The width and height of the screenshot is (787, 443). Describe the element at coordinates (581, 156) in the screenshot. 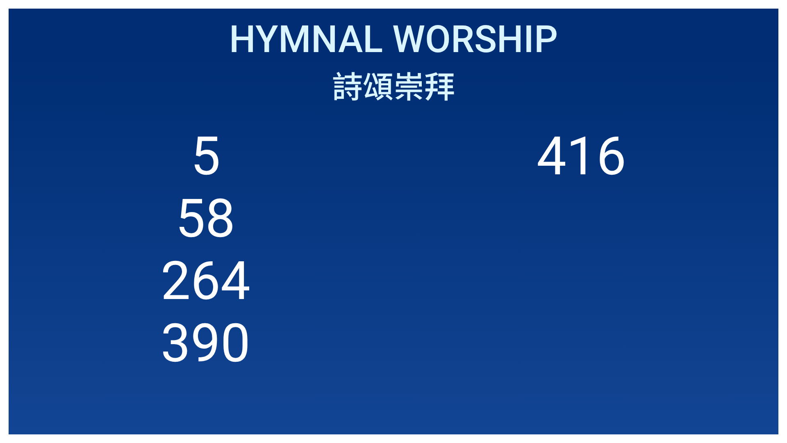

I see `li: 416` at that location.